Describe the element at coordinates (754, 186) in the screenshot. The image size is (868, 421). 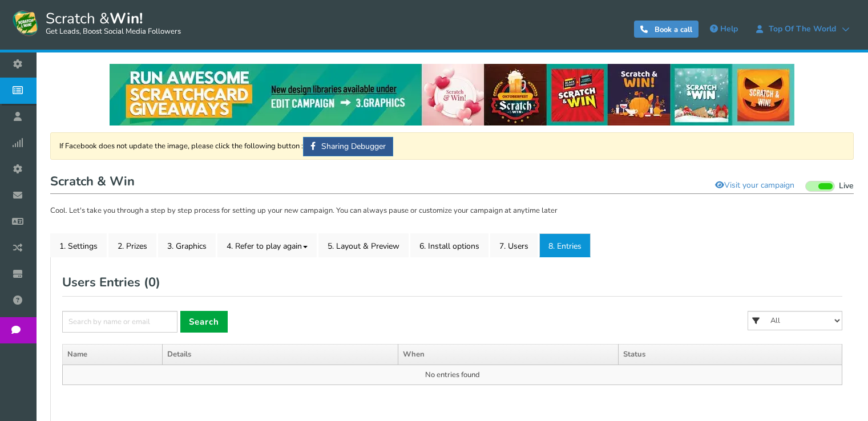
I see `a: Visit your campaign` at that location.